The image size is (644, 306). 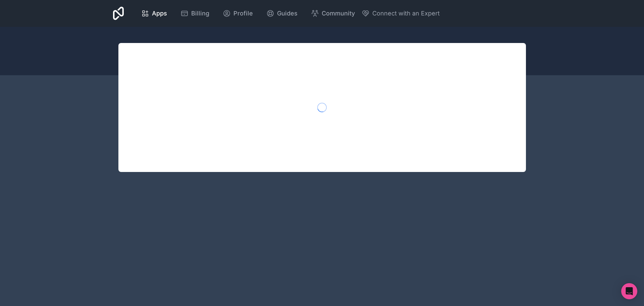 What do you see at coordinates (195, 13) in the screenshot?
I see `a: Billing` at bounding box center [195, 13].